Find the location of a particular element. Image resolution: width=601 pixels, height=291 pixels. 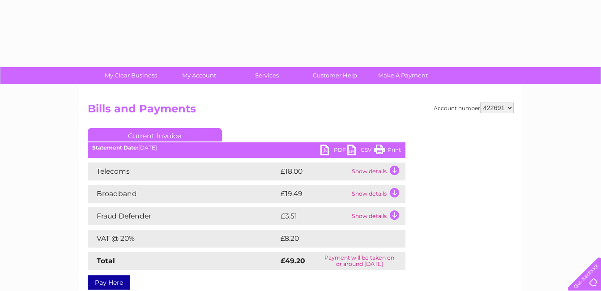

div: Account number is located at coordinates (474, 108).